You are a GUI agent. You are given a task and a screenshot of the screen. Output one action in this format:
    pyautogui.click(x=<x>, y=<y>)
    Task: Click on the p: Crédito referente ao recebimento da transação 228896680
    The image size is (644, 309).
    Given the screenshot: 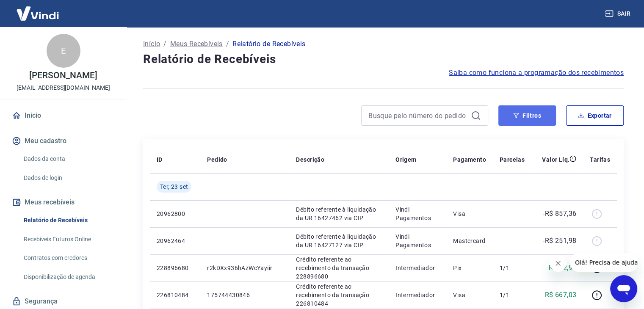 What is the action you would take?
    pyautogui.click(x=339, y=268)
    